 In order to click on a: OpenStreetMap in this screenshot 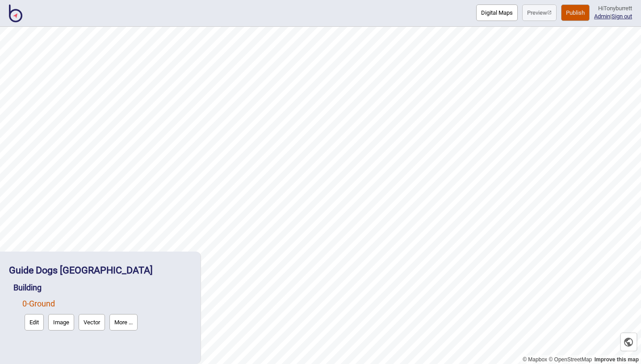, I will do `click(570, 360)`.